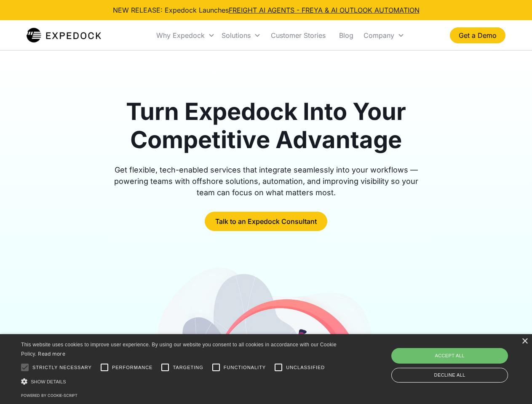  I want to click on div: Decline all, so click(449, 375).